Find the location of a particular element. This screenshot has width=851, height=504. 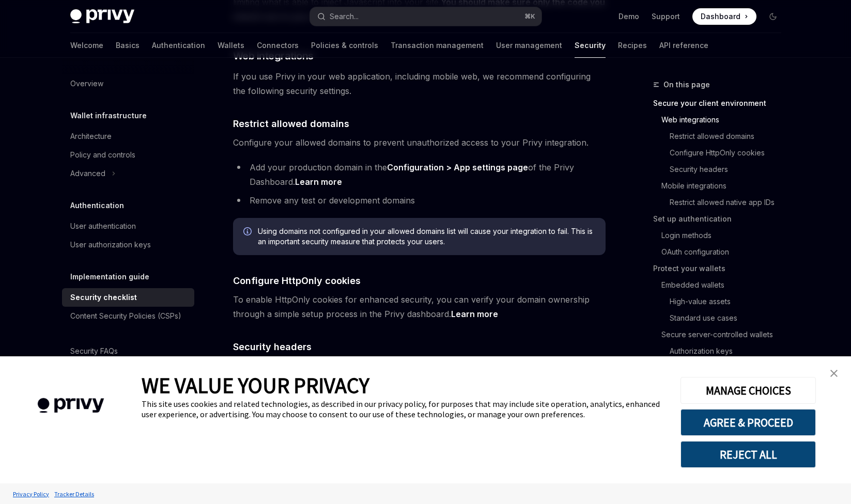

a: Standard use cases is located at coordinates (729, 318).